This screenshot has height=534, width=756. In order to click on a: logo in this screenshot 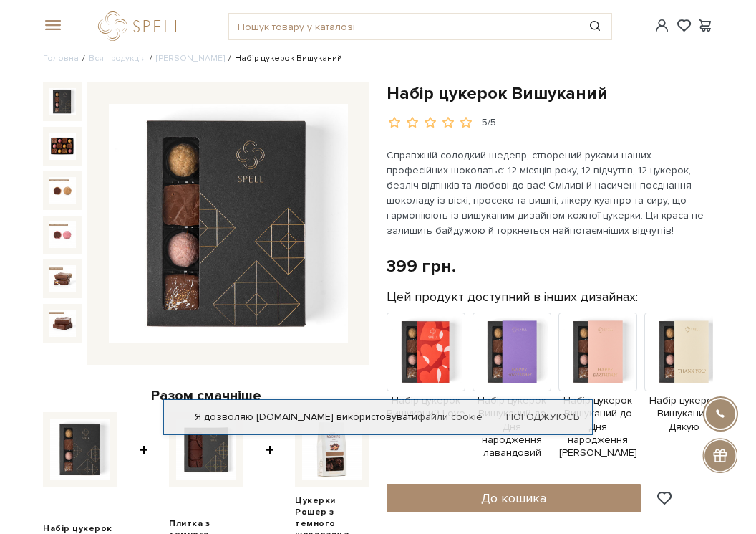, I will do `click(142, 26)`.